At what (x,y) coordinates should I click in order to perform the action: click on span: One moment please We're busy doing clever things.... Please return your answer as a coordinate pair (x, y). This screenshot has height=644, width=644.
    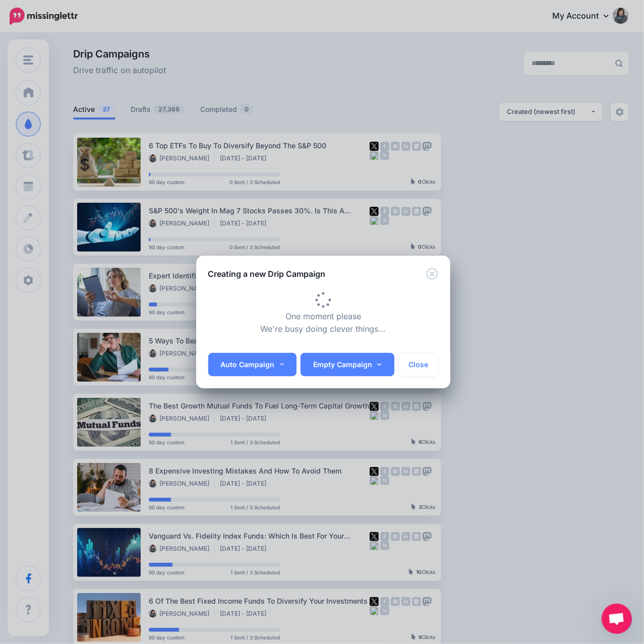
    Looking at the image, I should click on (323, 316).